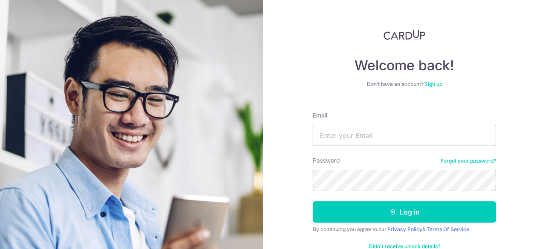 The height and width of the screenshot is (249, 546). I want to click on a: Forgot your password?, so click(468, 161).